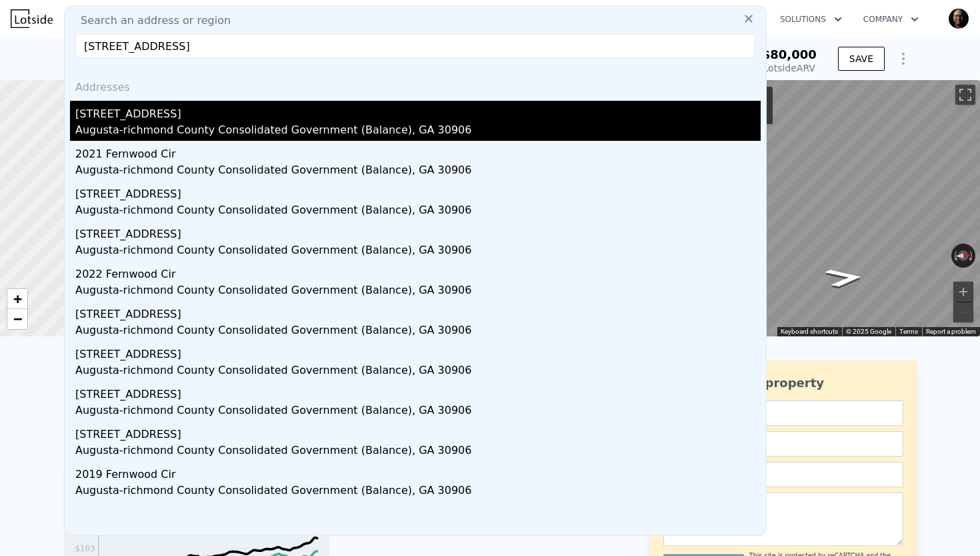  I want to click on button: Zoom in, so click(963, 292).